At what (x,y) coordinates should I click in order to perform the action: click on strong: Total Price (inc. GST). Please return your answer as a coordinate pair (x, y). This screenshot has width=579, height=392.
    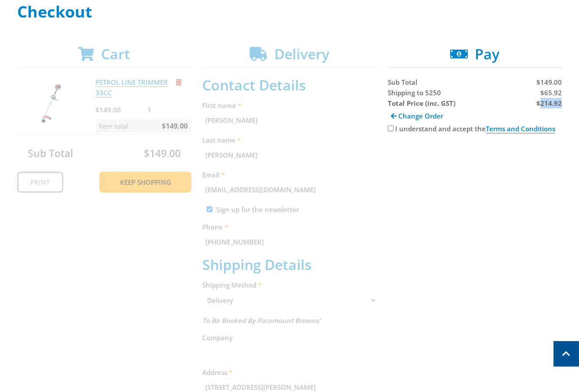
    Looking at the image, I should click on (421, 104).